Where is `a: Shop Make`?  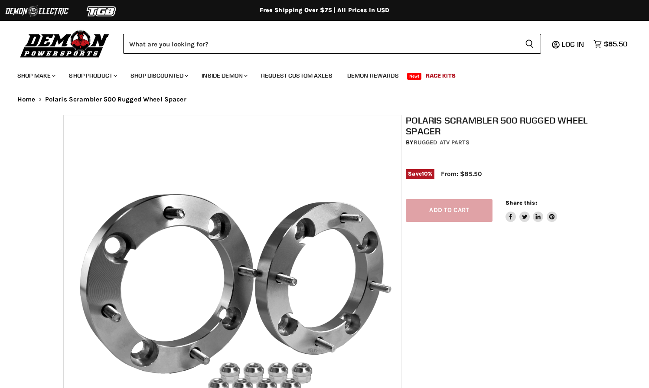
a: Shop Make is located at coordinates (36, 75).